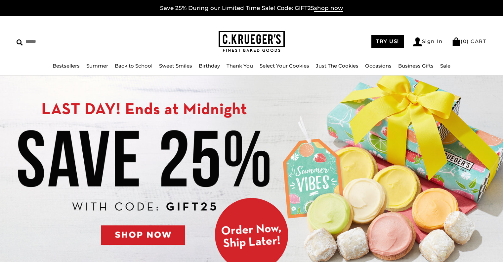 The image size is (503, 262). Describe the element at coordinates (417, 42) in the screenshot. I see `img: Account` at that location.